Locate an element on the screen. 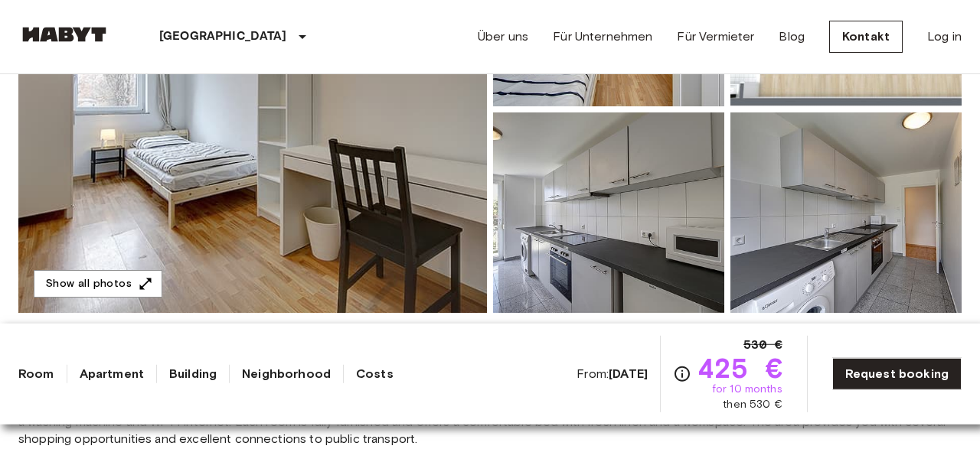 The width and height of the screenshot is (980, 449). button: Show all photos is located at coordinates (98, 284).